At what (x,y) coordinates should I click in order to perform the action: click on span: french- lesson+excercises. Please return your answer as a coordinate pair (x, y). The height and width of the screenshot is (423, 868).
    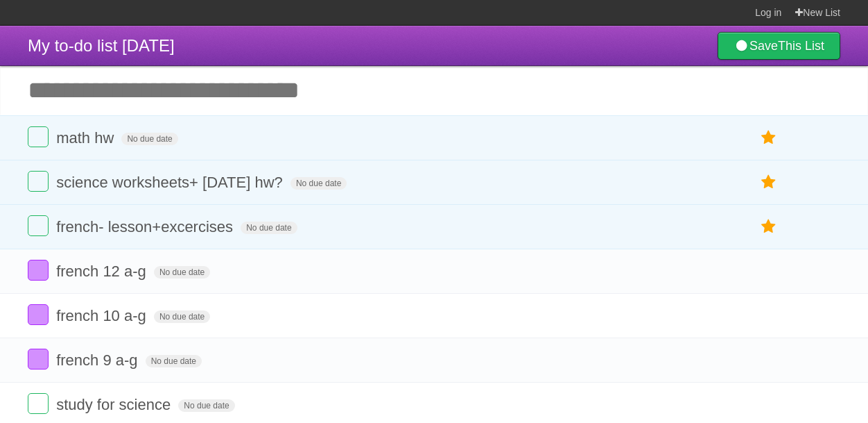
    Looking at the image, I should click on (146, 227).